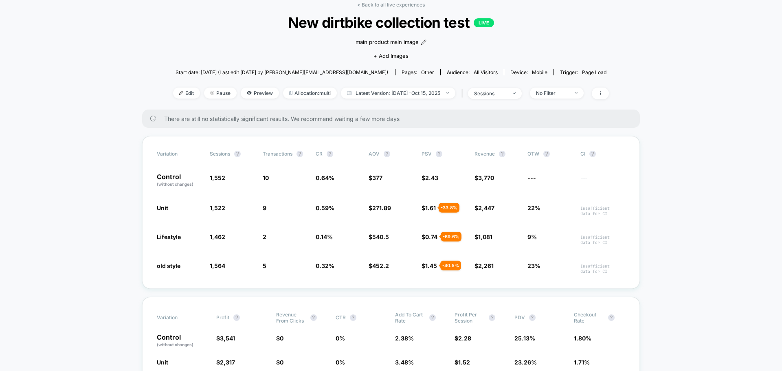 This screenshot has height=371, width=782. What do you see at coordinates (486, 208) in the screenshot?
I see `span: 2,447` at bounding box center [486, 208].